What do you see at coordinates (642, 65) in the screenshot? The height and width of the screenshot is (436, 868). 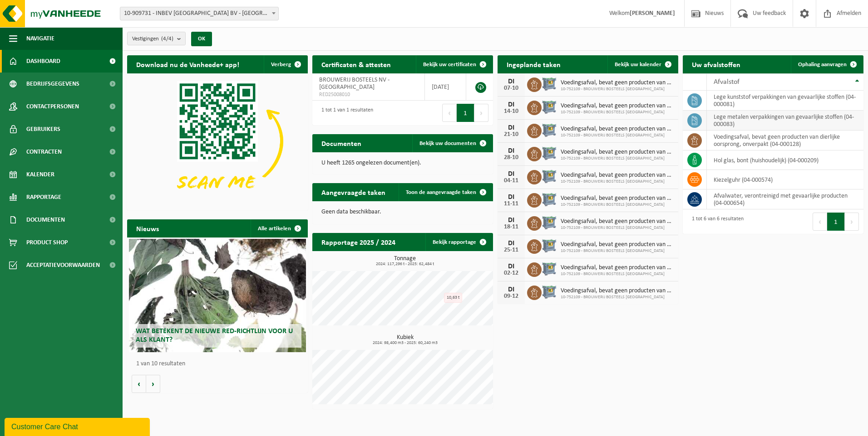 I see `a: Bekijk uw kalender` at bounding box center [642, 65].